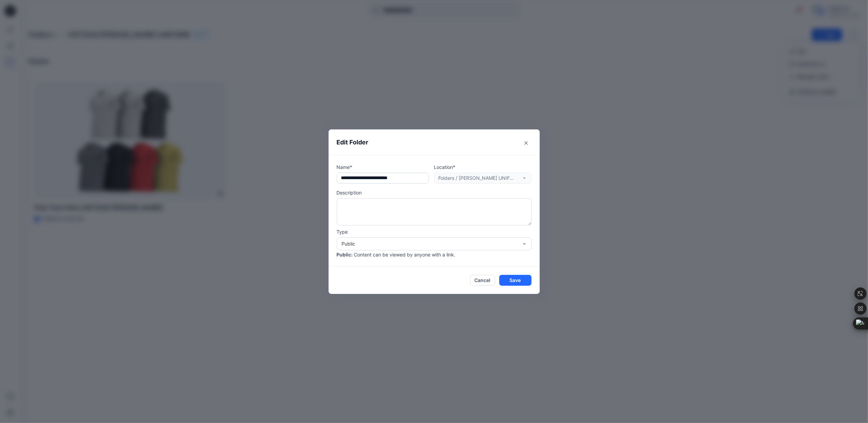 The width and height of the screenshot is (868, 423). What do you see at coordinates (434, 142) in the screenshot?
I see `header: Edit Folder` at bounding box center [434, 142].